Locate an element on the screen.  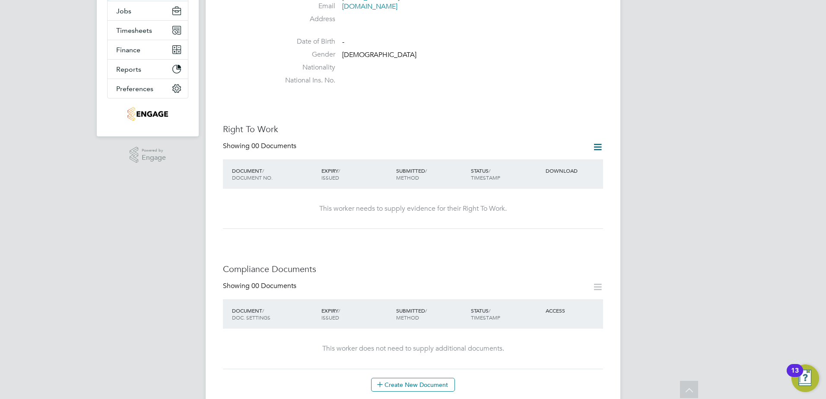
h3: Compliance Documents is located at coordinates (413, 269).